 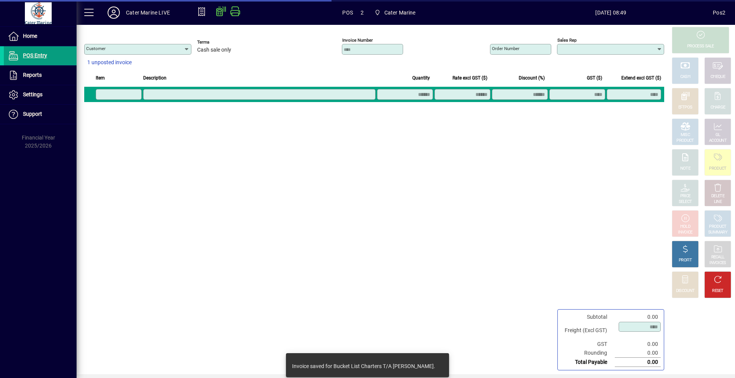 What do you see at coordinates (685, 108) in the screenshot?
I see `div: EFTPOS` at bounding box center [685, 108].